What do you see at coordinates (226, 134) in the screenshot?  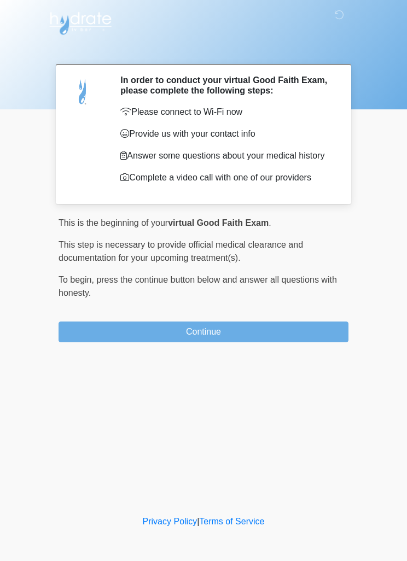 I see `p: Provide us with your contact info` at bounding box center [226, 134].